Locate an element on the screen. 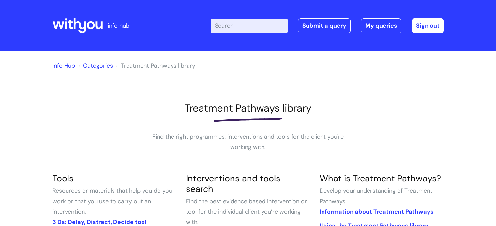 Image resolution: width=496 pixels, height=226 pixels. a: Submit a query is located at coordinates (324, 26).